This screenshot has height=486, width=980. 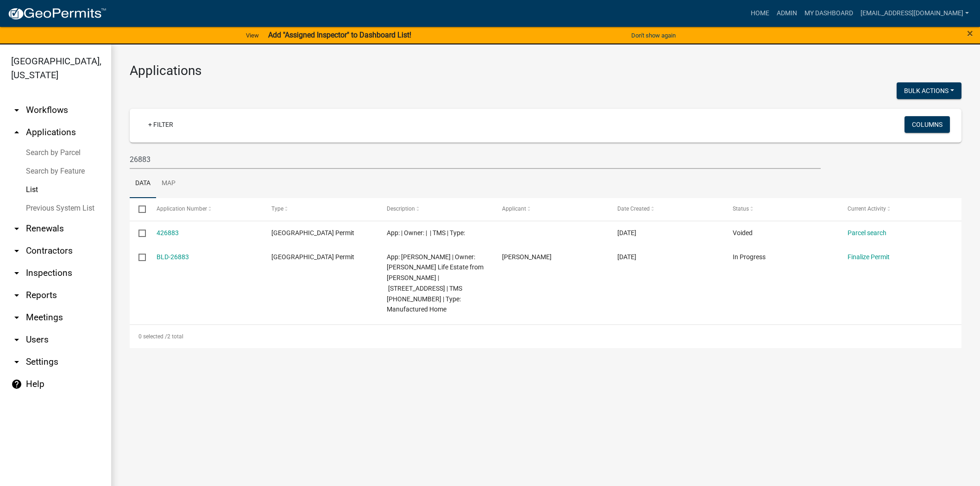 What do you see at coordinates (168, 233) in the screenshot?
I see `a: 426883` at bounding box center [168, 233].